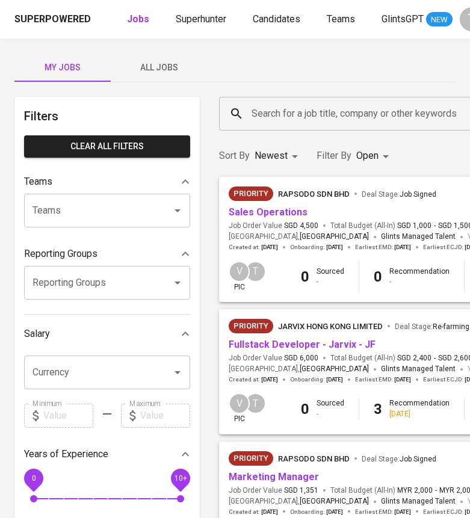 Image resolution: width=470 pixels, height=518 pixels. What do you see at coordinates (301, 226) in the screenshot?
I see `span: SGD 4,500` at bounding box center [301, 226].